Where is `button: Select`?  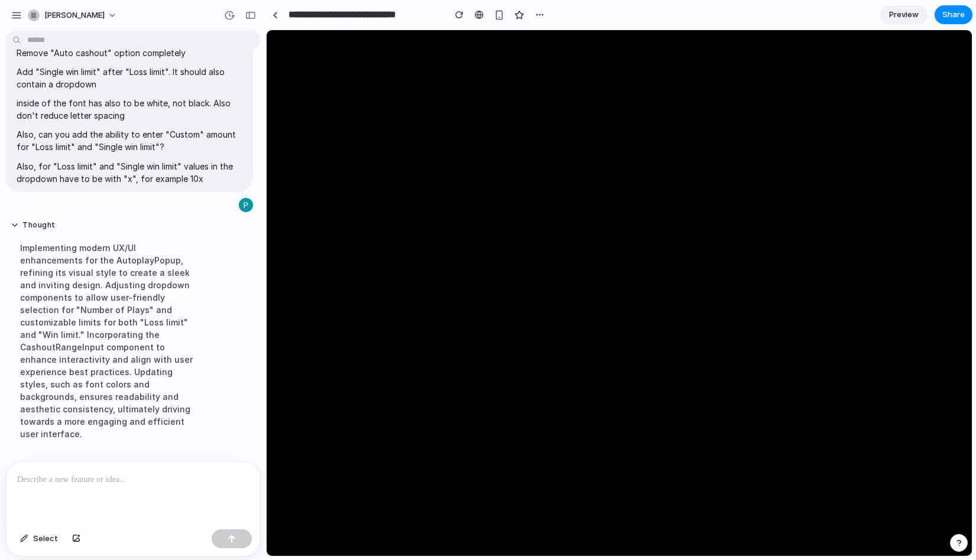
button: Select is located at coordinates (39, 539).